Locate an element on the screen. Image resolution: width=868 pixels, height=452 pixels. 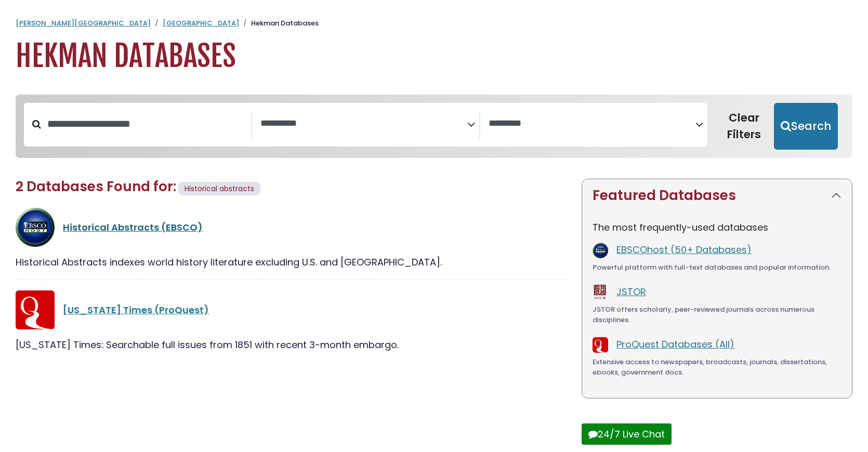
input: Search database by title or keyword is located at coordinates (146, 124).